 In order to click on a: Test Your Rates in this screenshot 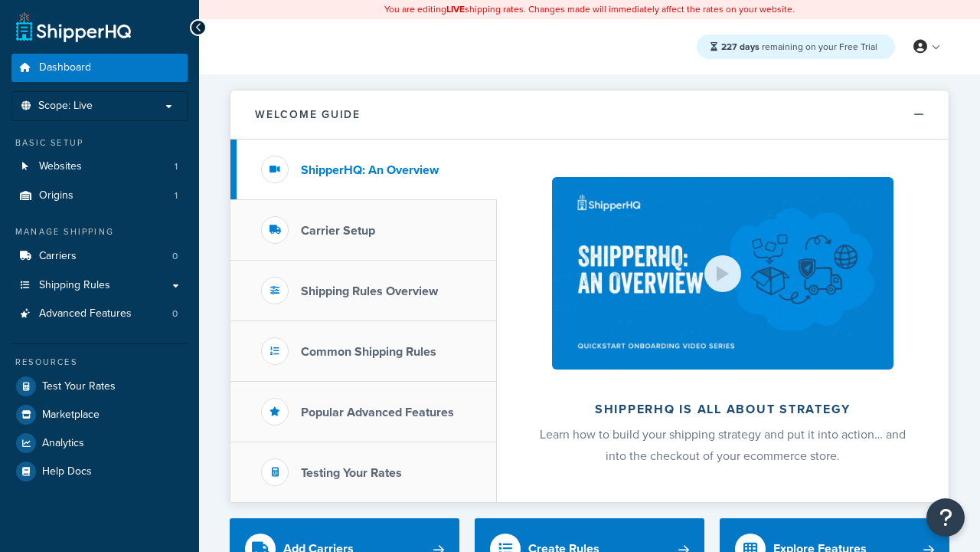, I will do `click(100, 386)`.